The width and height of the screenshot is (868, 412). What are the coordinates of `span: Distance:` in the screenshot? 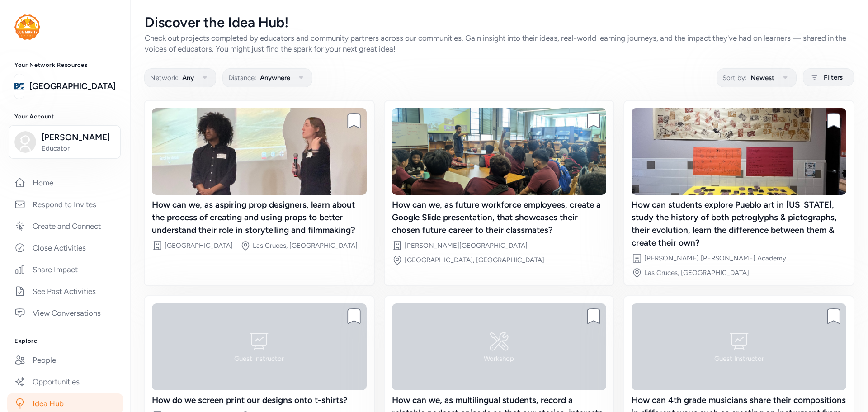 It's located at (243, 78).